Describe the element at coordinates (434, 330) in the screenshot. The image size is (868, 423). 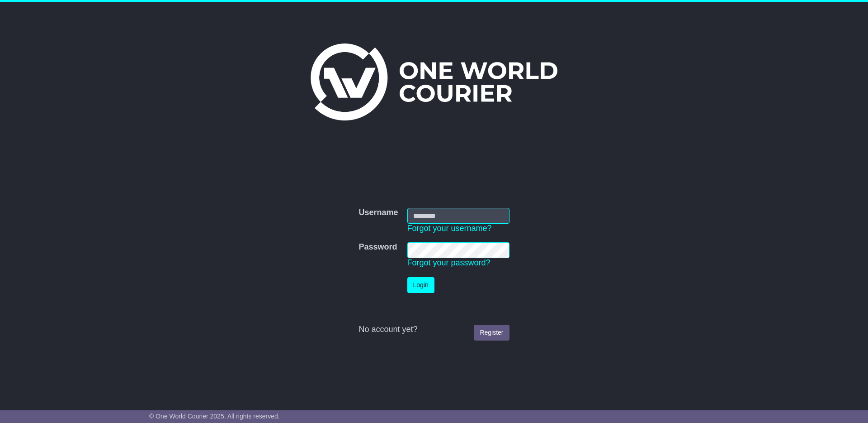
I see `div: No account yet?` at that location.